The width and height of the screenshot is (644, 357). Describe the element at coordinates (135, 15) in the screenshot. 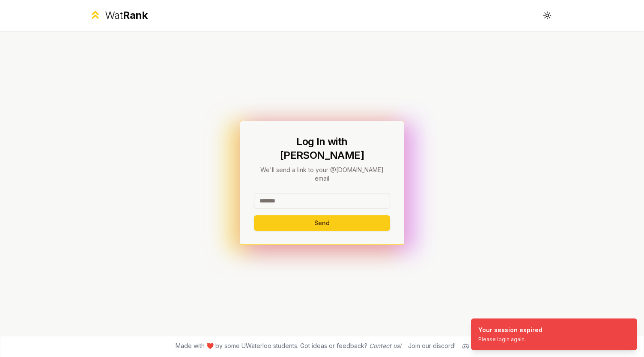

I see `span: Rank` at that location.